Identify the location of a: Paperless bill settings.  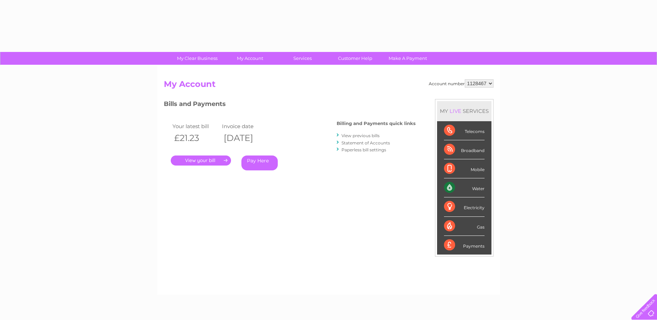
(364, 150).